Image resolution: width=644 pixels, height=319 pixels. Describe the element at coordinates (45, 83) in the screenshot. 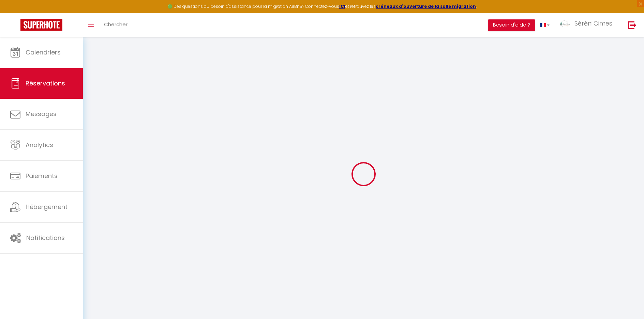

I see `span: Réservations` at that location.